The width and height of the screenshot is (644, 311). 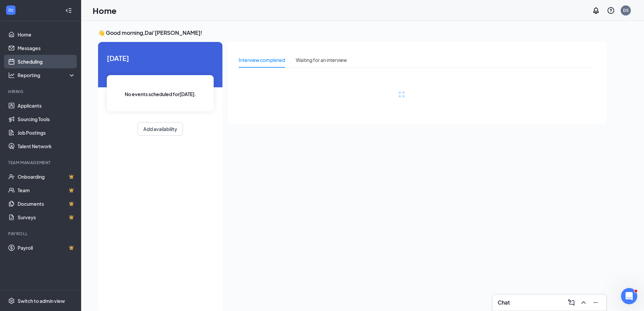 I want to click on h1: Home, so click(x=105, y=10).